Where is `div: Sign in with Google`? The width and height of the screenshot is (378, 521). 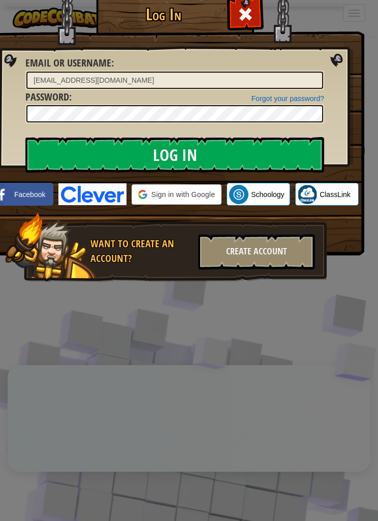
div: Sign in with Google is located at coordinates (176, 194).